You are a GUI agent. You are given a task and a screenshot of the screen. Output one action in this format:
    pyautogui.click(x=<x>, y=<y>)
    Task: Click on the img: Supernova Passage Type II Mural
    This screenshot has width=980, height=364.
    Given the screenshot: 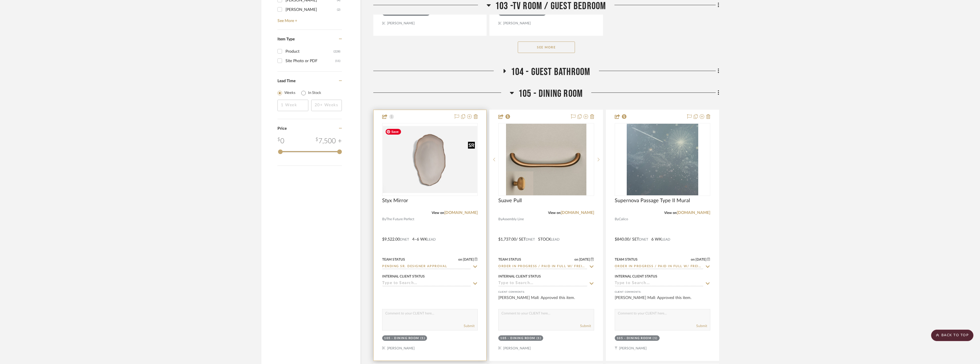 What is the action you would take?
    pyautogui.click(x=662, y=160)
    